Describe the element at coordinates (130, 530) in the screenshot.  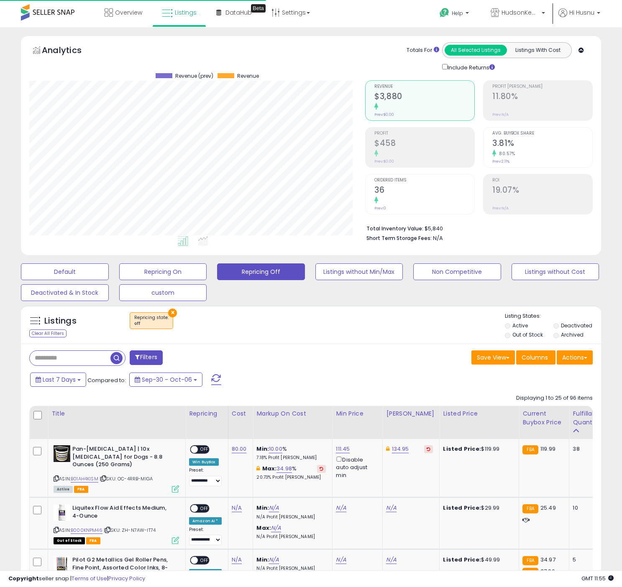
I see `span: | SKU: ZH-N7AW-IT74` at that location.